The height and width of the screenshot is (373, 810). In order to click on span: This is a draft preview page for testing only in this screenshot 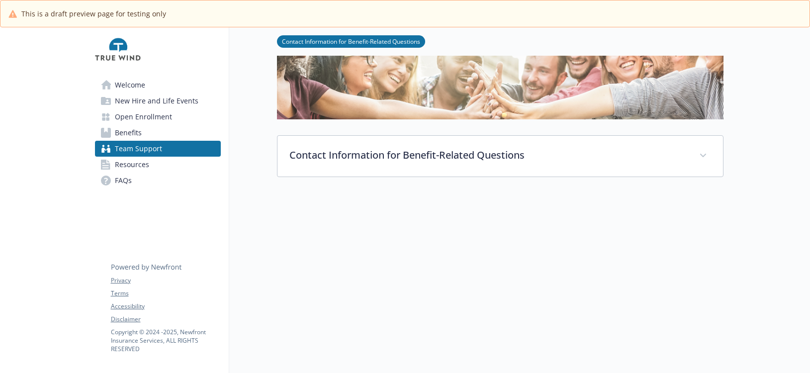, I will do `click(94, 13)`.